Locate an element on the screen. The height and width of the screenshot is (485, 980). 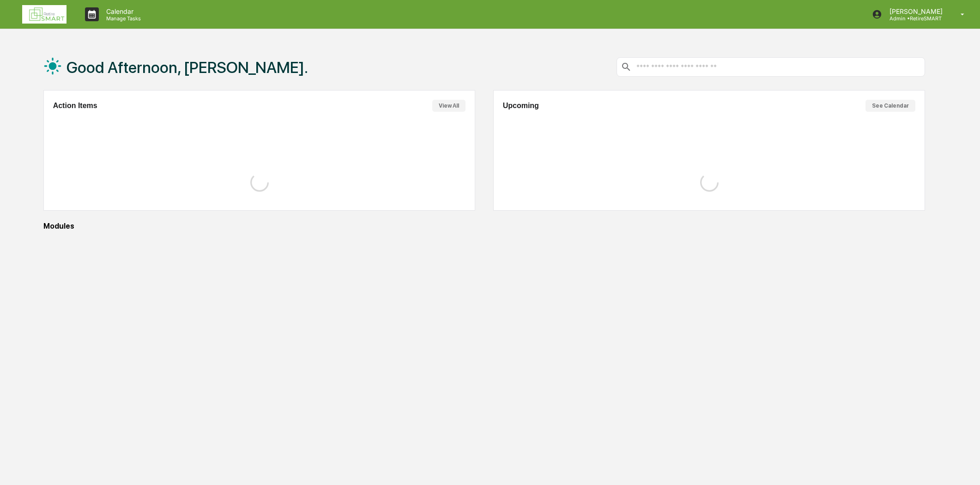
p: Admin • RetireSMART is located at coordinates (915, 18).